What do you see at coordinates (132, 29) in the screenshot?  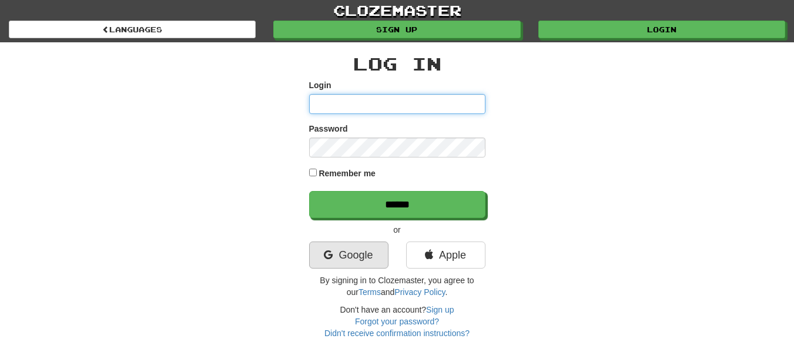 I see `a: Languages` at bounding box center [132, 29].